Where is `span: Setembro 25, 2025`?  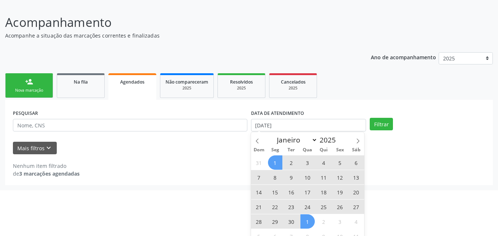
span: Setembro 25, 2025 is located at coordinates (323, 207).